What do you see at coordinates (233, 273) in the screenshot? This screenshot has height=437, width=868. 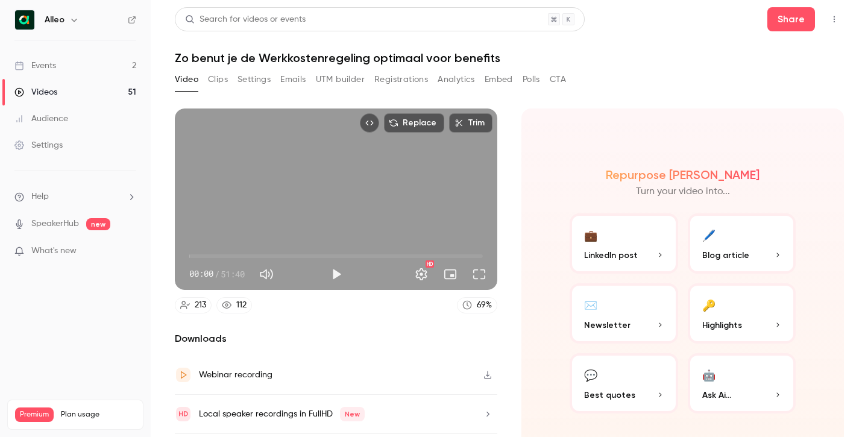 I see `span: 51:40` at bounding box center [233, 273].